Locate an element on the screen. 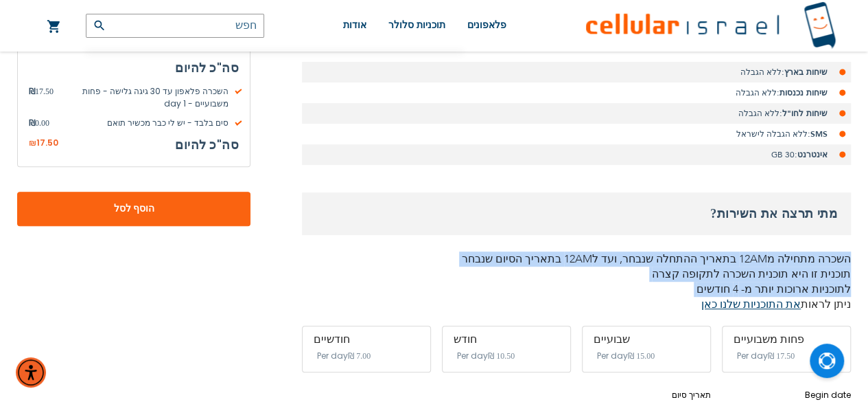  div: חודשיים is located at coordinates (366, 339).